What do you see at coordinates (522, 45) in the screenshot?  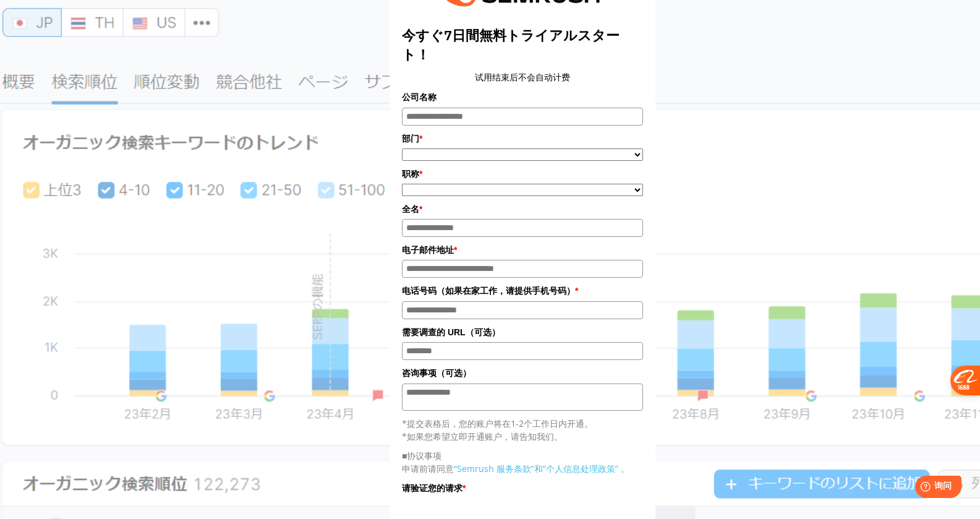 I see `title: 今すぐ7日間無料トライアルスタート！` at bounding box center [522, 45].